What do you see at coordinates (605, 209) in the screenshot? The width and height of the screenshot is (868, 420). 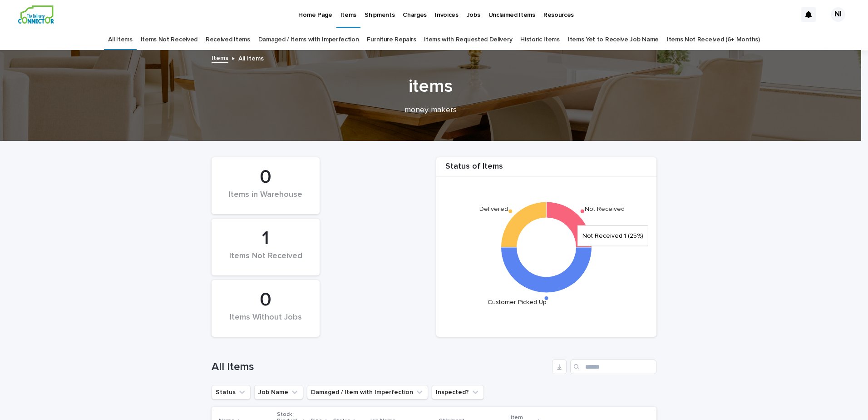 I see `text: Not Received` at bounding box center [605, 209].